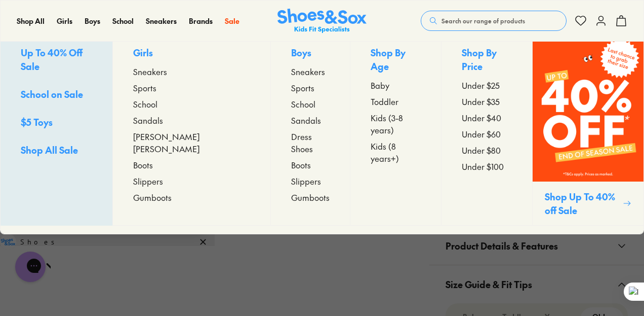  I want to click on a: $5 Toys, so click(56, 122).